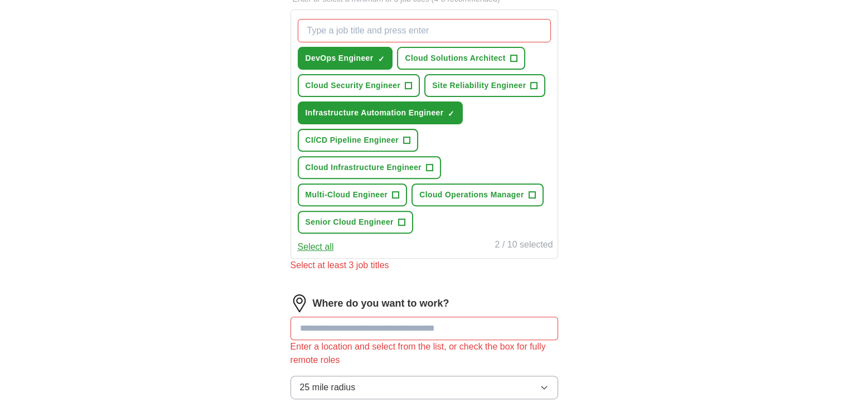 The width and height of the screenshot is (848, 407). I want to click on label: Where do you want to work?, so click(381, 303).